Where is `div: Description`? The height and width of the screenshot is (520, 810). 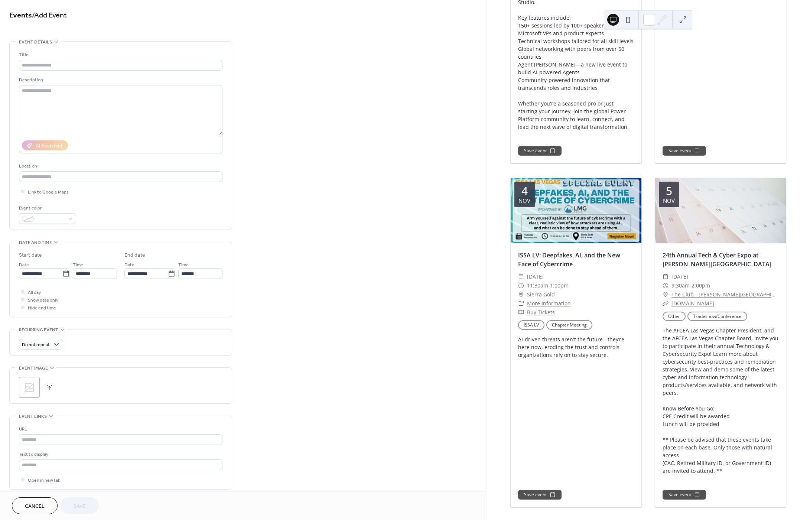 div: Description is located at coordinates (120, 80).